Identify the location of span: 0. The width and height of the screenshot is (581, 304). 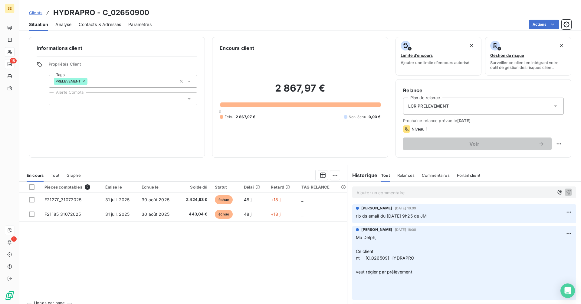
(220, 112).